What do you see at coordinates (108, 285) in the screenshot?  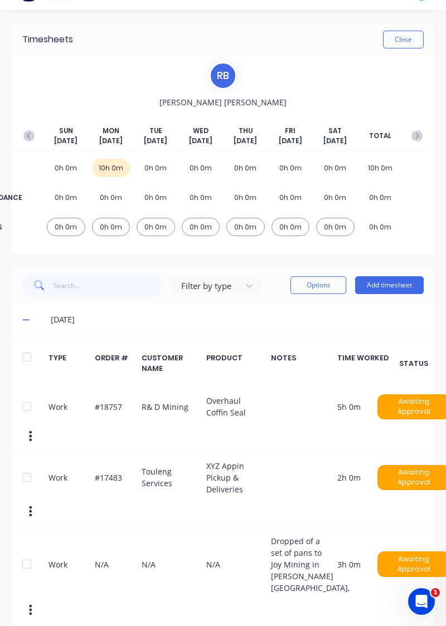 I see `input: Search...` at bounding box center [108, 285].